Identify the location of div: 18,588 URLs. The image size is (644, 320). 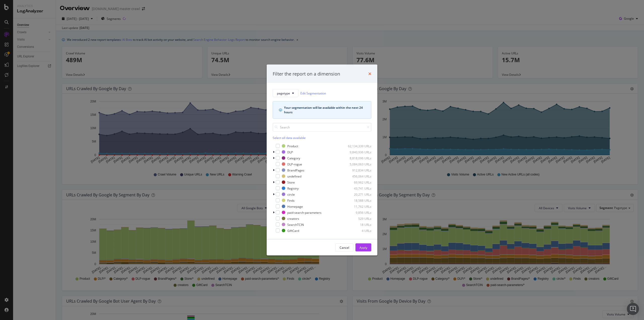
(359, 200).